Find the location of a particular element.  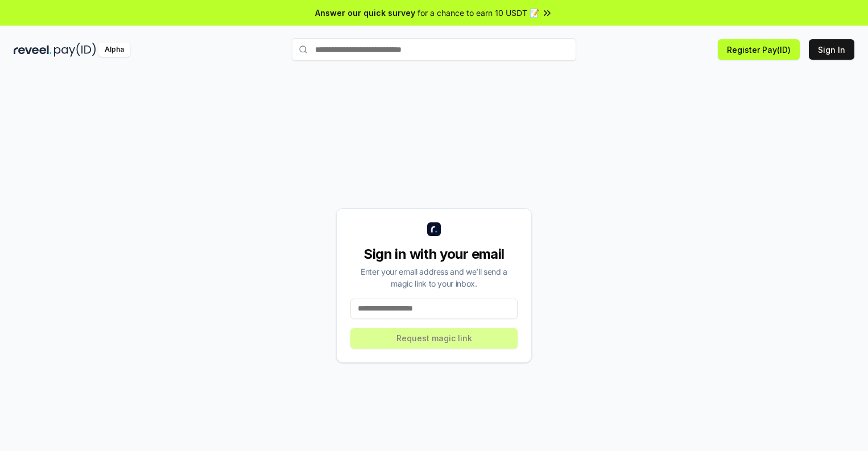

div: Alpha is located at coordinates (114, 49).